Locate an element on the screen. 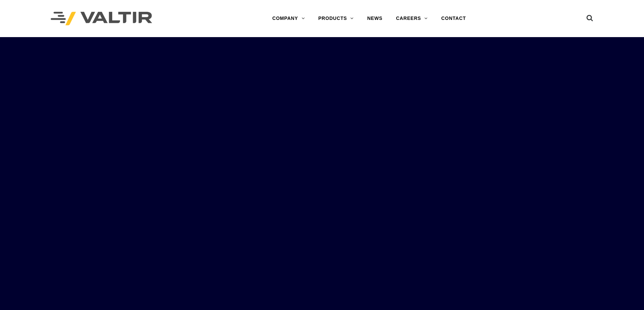 The image size is (644, 310). img: Valtir is located at coordinates (102, 19).